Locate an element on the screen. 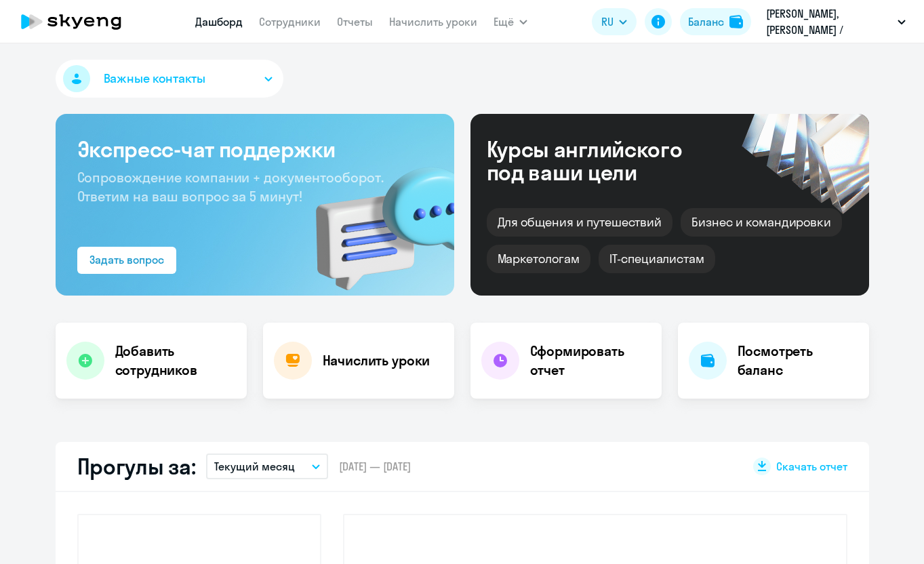 The image size is (924, 564). a: Отчеты is located at coordinates (354, 22).